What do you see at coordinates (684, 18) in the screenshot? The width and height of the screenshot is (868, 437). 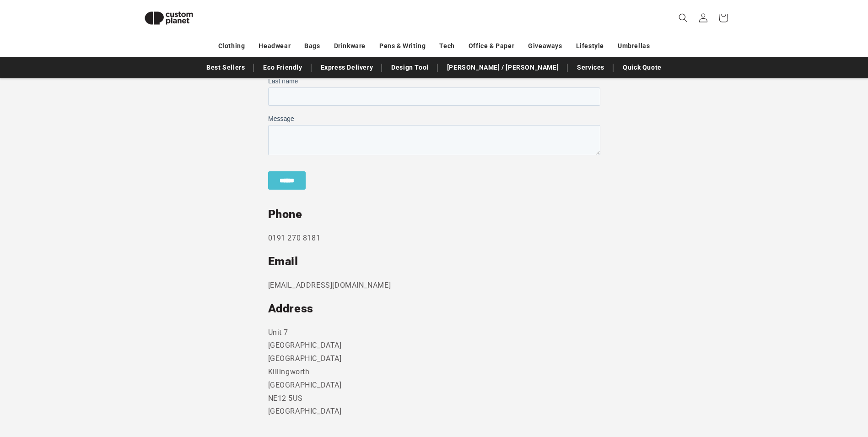 I see `summary: Search` at bounding box center [684, 18].